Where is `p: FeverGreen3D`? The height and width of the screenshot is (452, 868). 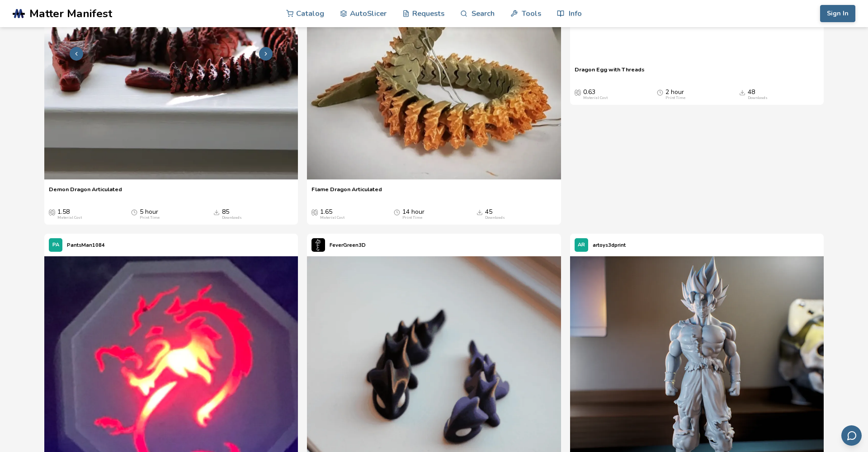
p: FeverGreen3D is located at coordinates (348, 245).